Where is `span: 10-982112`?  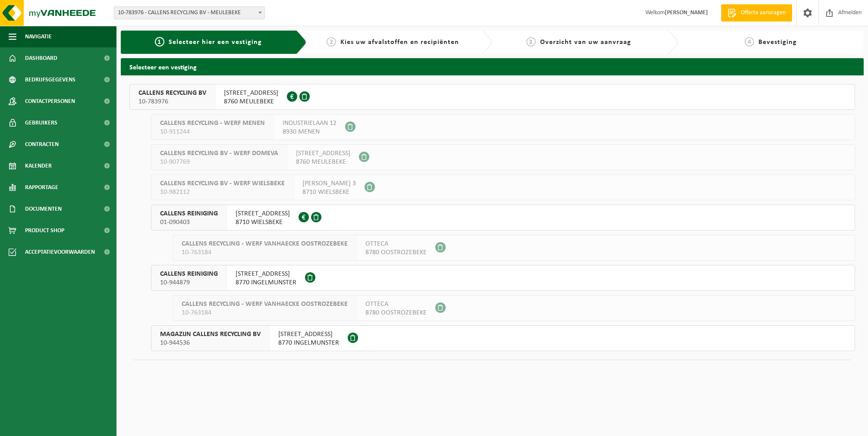 span: 10-982112 is located at coordinates (223, 192).